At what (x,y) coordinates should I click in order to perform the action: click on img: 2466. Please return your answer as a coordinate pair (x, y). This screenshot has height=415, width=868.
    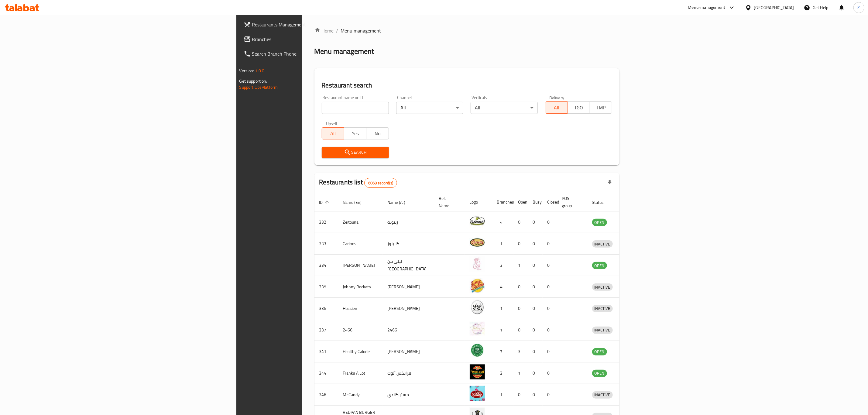
    Looking at the image, I should click on (477, 328).